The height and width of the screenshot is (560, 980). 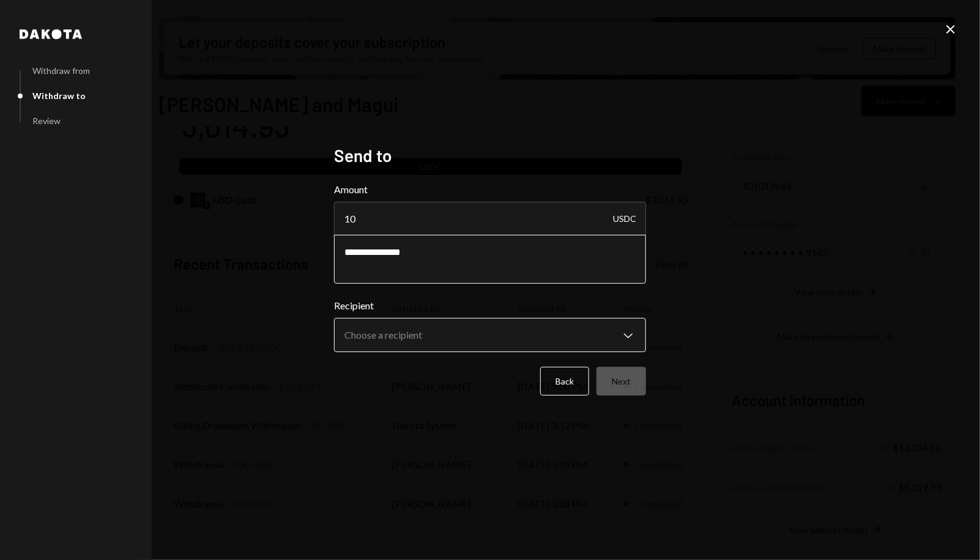 I want to click on button: Recipient, so click(x=490, y=335).